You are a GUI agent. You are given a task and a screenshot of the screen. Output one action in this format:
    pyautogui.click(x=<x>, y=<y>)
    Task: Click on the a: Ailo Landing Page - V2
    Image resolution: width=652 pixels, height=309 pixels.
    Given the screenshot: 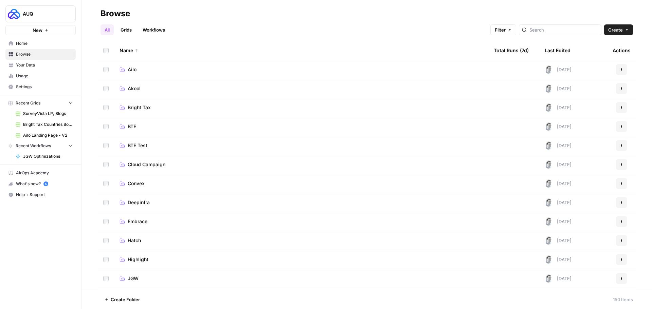 What is the action you would take?
    pyautogui.click(x=44, y=135)
    